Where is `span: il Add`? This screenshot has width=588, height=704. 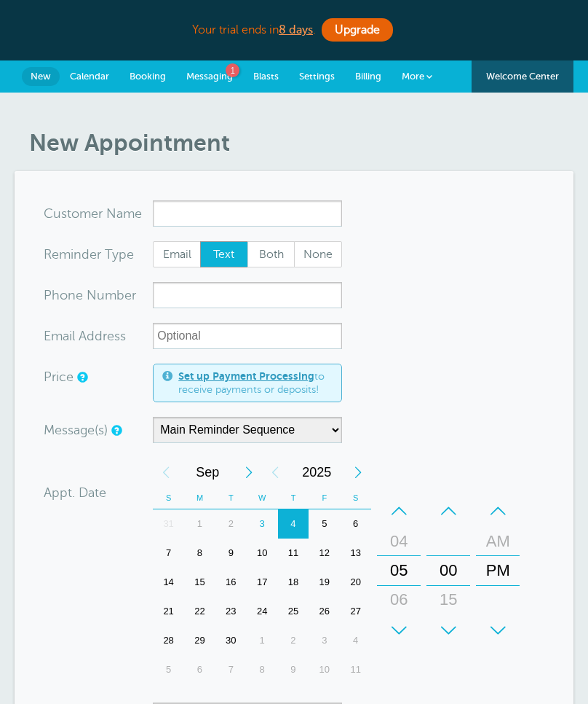 span: il Add is located at coordinates (86, 336).